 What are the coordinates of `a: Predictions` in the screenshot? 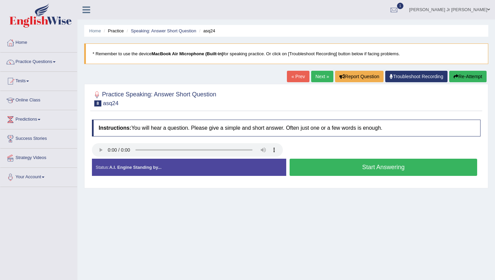 It's located at (39, 119).